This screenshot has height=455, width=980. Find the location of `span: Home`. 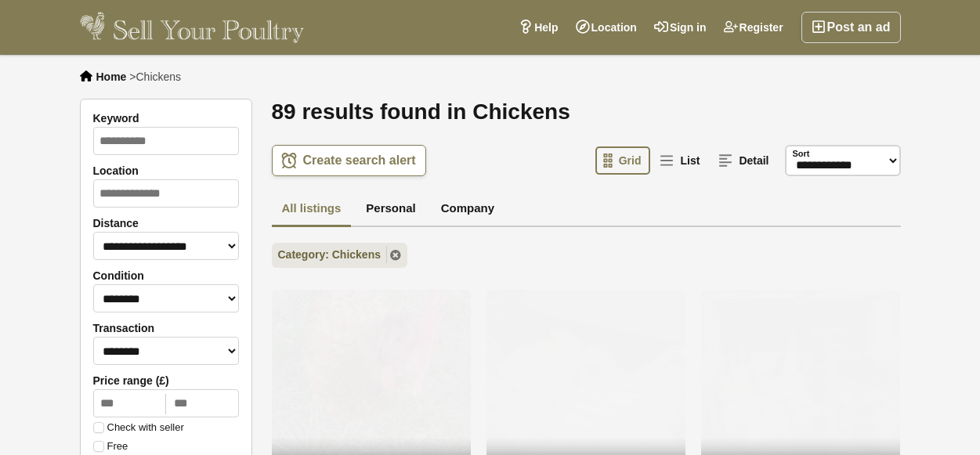

span: Home is located at coordinates (112, 77).